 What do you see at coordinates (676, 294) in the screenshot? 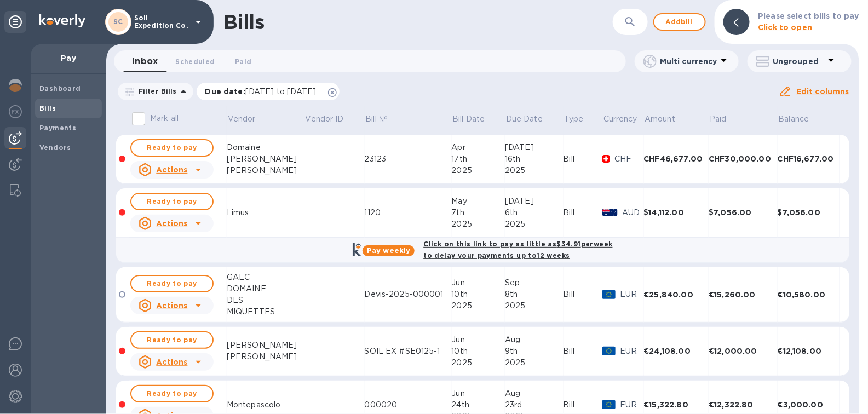
I see `div: €25,840.00` at bounding box center [676, 294].